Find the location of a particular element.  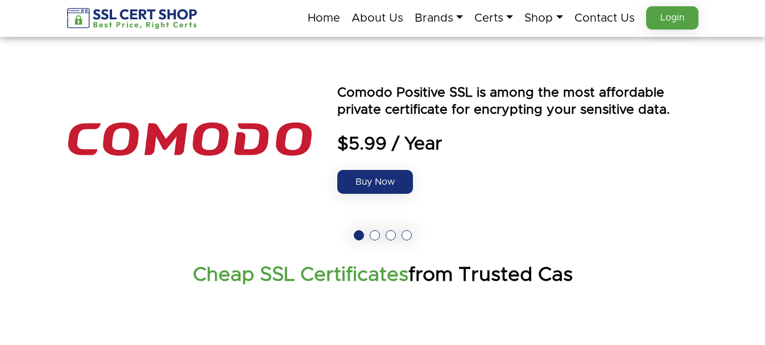

a: Shop is located at coordinates (544, 18).